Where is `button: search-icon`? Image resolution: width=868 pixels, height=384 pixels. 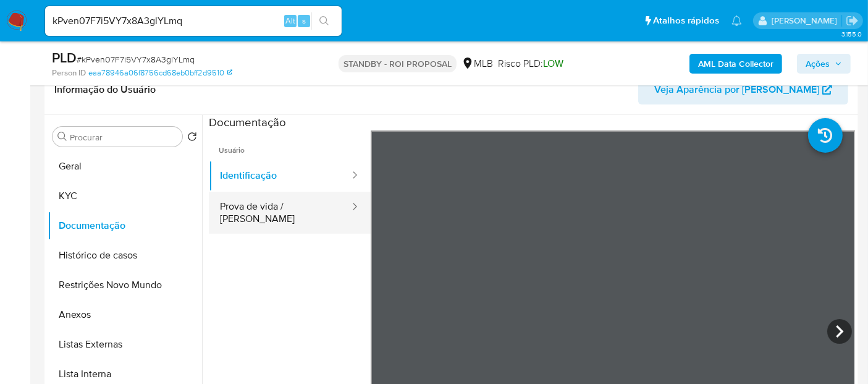 button: search-icon is located at coordinates (324, 21).